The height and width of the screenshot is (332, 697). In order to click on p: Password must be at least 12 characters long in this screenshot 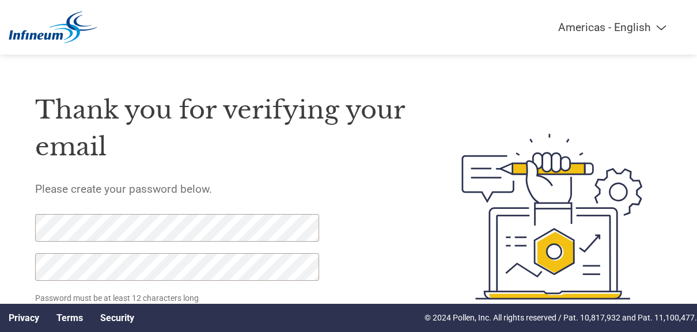, I will do `click(178, 298)`.